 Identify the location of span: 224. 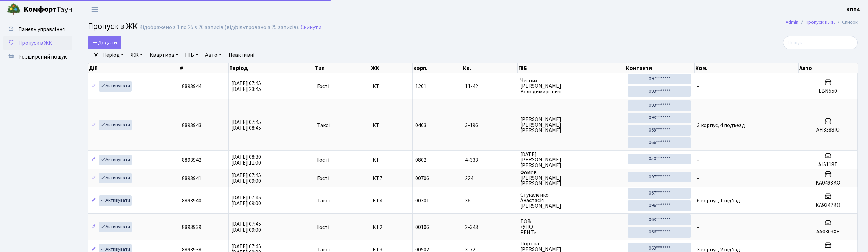
(489, 179).